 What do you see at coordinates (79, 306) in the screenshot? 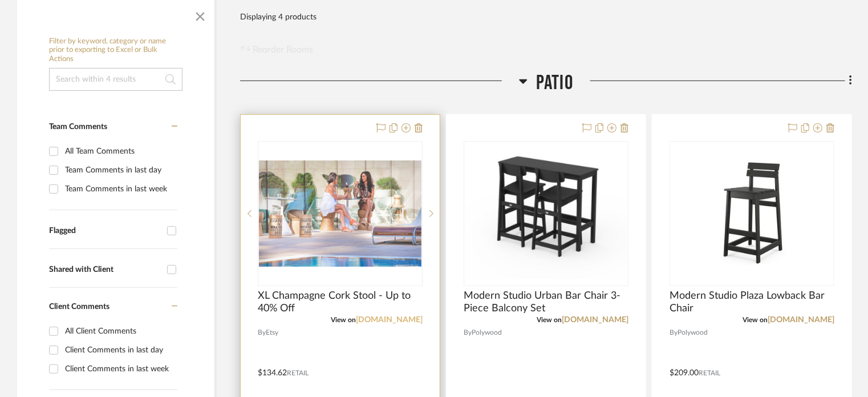
I see `span: Client Comments` at bounding box center [79, 306].